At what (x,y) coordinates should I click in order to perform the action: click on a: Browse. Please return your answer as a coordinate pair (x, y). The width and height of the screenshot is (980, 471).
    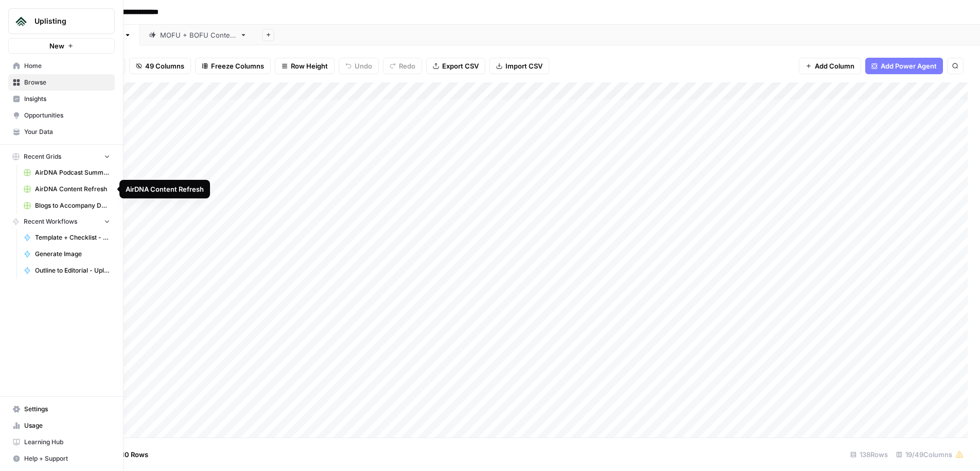
    Looking at the image, I should click on (61, 83).